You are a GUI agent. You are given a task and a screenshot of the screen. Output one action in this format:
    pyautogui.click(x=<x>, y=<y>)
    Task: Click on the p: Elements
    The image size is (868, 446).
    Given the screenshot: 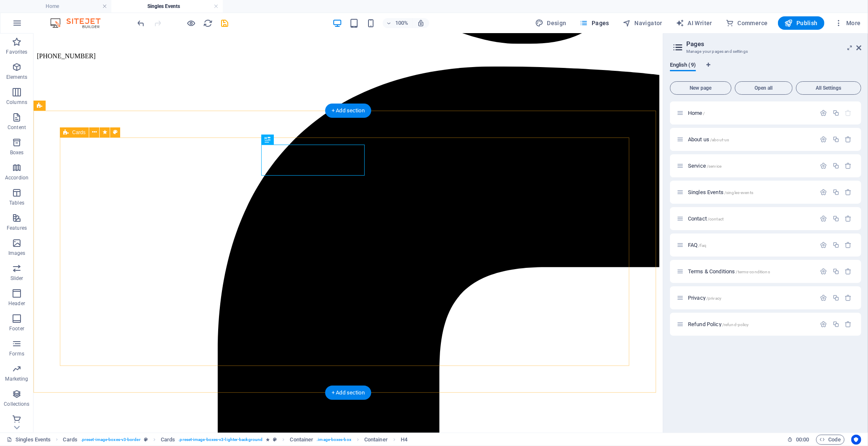 What is the action you would take?
    pyautogui.click(x=17, y=77)
    